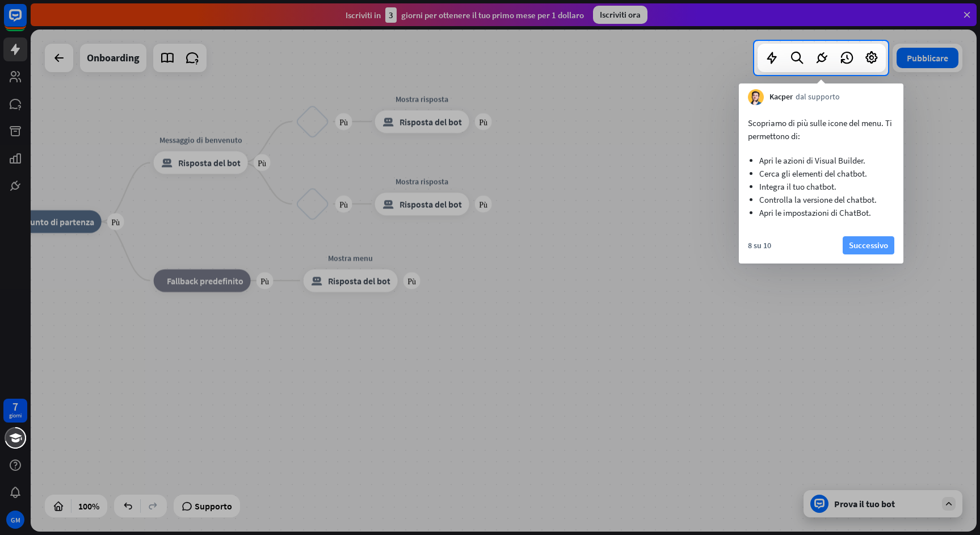  I want to click on li: Controlla la versione del chatbot., so click(821, 199).